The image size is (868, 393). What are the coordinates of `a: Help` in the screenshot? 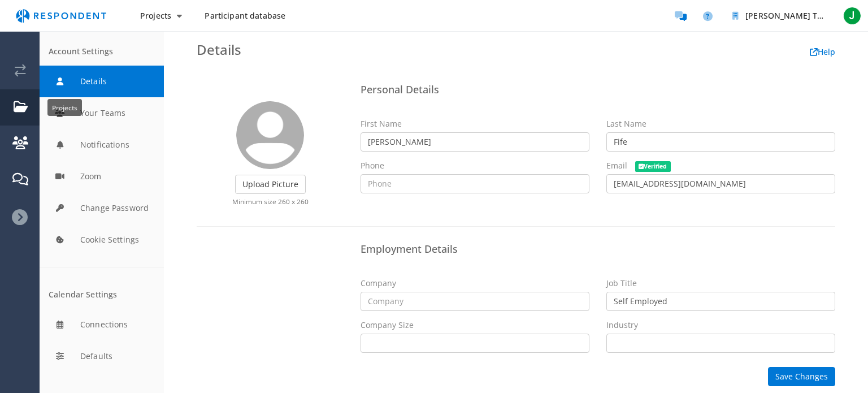 It's located at (822, 52).